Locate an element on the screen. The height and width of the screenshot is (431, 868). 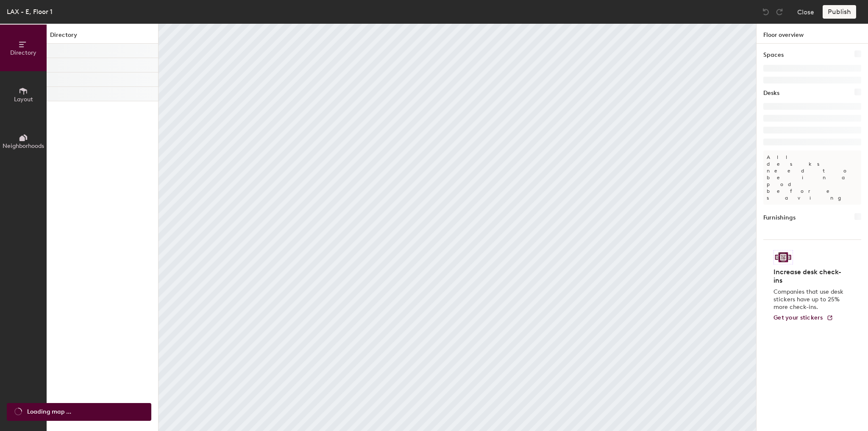
span: Layout is located at coordinates (23, 99).